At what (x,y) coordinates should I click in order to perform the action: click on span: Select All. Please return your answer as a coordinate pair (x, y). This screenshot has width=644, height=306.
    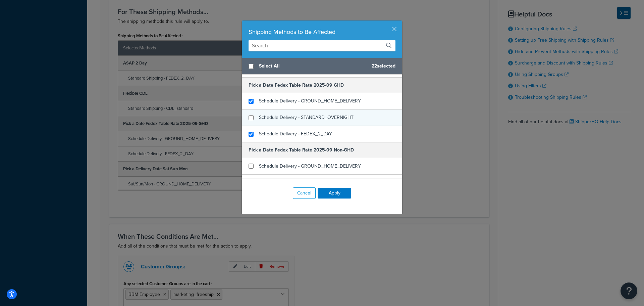
    Looking at the image, I should click on (313, 66).